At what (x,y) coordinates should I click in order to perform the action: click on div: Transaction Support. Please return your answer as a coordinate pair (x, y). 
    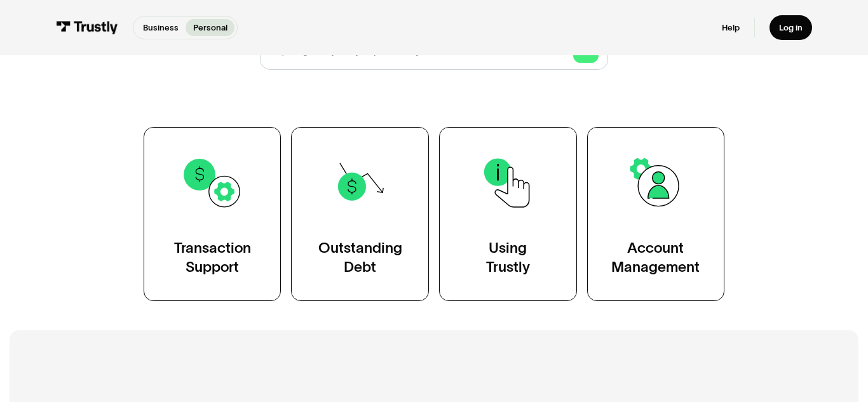
    Looking at the image, I should click on (212, 257).